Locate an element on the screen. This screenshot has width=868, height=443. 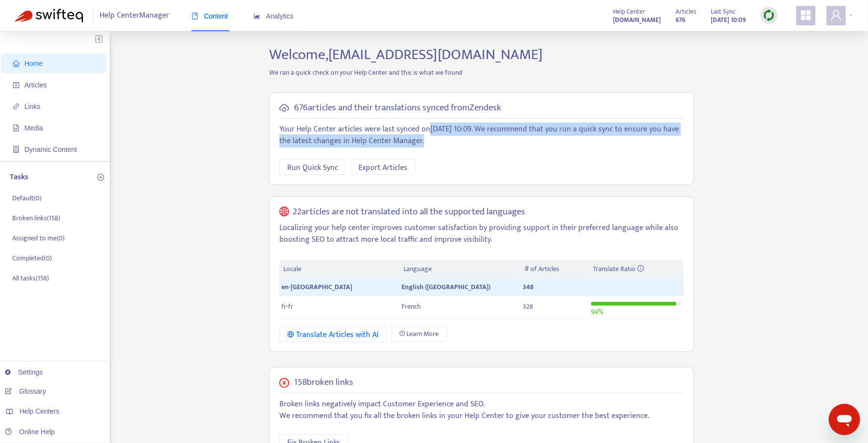
span: Dynamic Content is located at coordinates (50, 150).